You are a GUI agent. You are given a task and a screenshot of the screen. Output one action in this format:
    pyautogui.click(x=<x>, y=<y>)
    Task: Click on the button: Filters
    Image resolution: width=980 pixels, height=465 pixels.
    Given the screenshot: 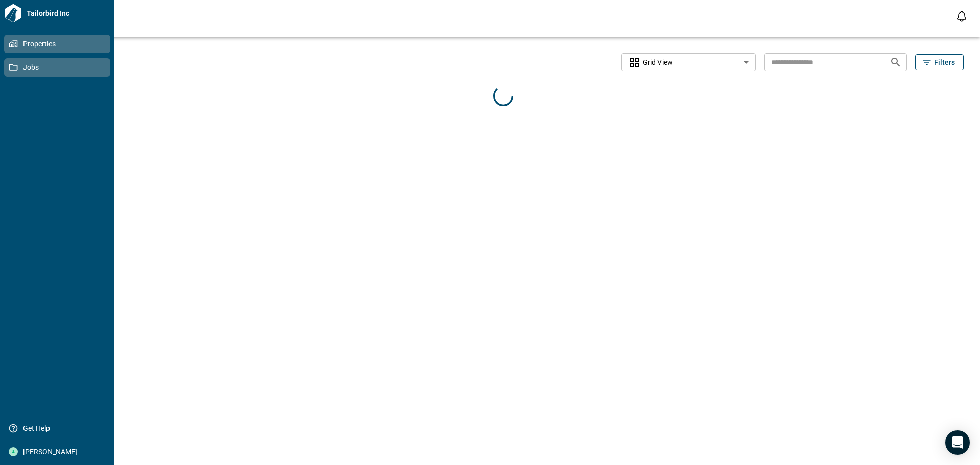 What is the action you would take?
    pyautogui.click(x=939, y=63)
    